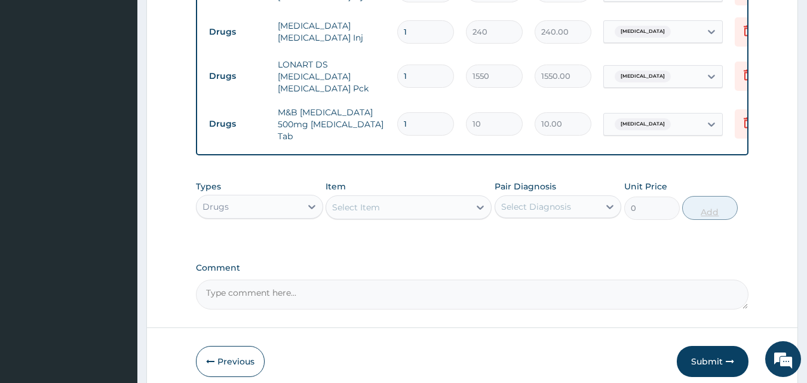  What do you see at coordinates (472, 268) in the screenshot?
I see `label: Comment` at bounding box center [472, 268].